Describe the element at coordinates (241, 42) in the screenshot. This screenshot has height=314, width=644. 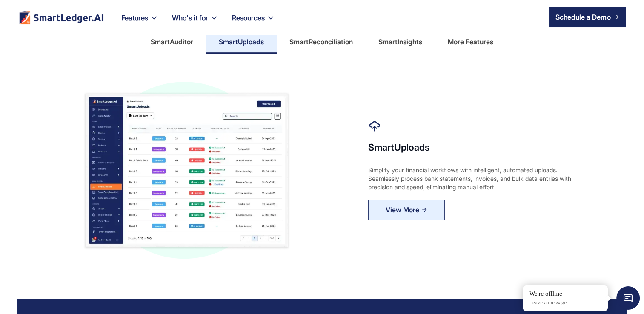
I see `div: SmartUploads` at that location.